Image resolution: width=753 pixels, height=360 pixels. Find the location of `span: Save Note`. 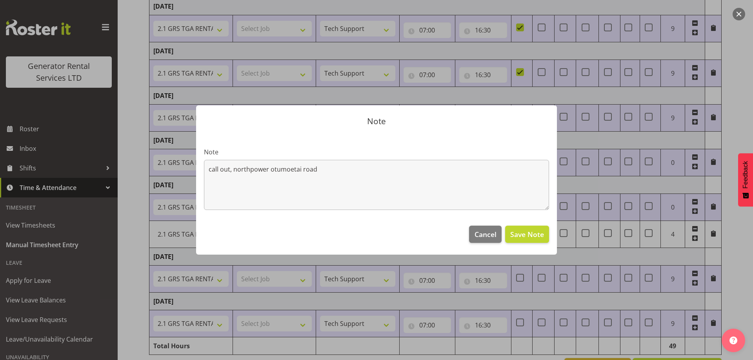

span: Save Note is located at coordinates (527, 234).